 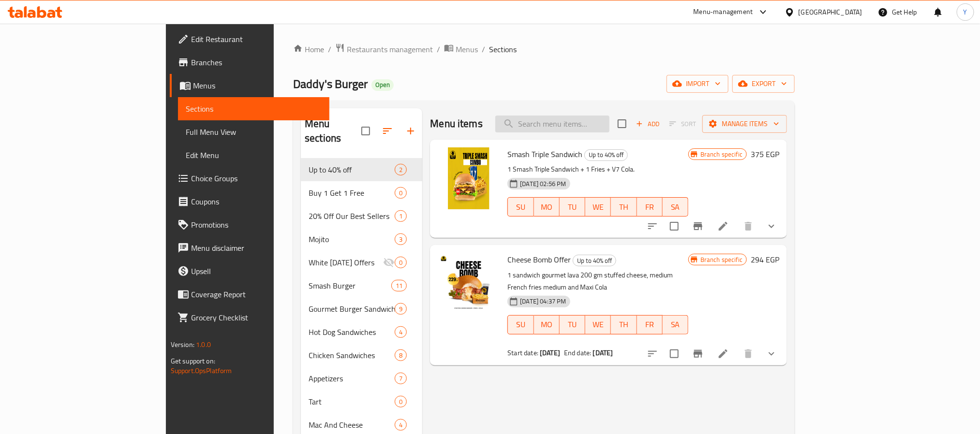 What do you see at coordinates (351, 425) in the screenshot?
I see `span: Mac And Cheese` at bounding box center [351, 425].